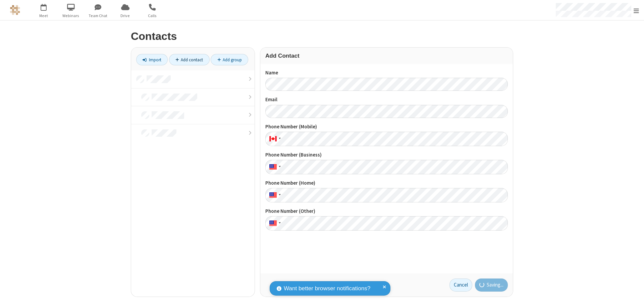  What do you see at coordinates (386, 212) in the screenshot?
I see `label: Phone Number (Other)` at bounding box center [386, 212].